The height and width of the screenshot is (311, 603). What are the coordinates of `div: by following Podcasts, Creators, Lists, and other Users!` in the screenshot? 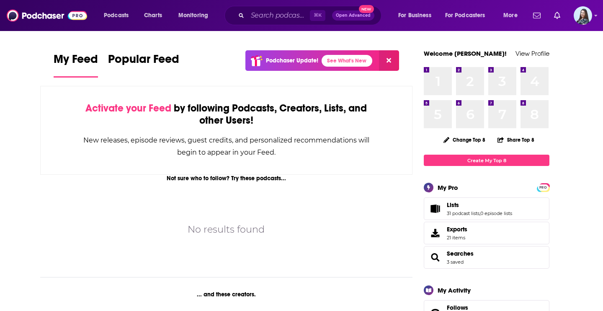 It's located at (226, 114).